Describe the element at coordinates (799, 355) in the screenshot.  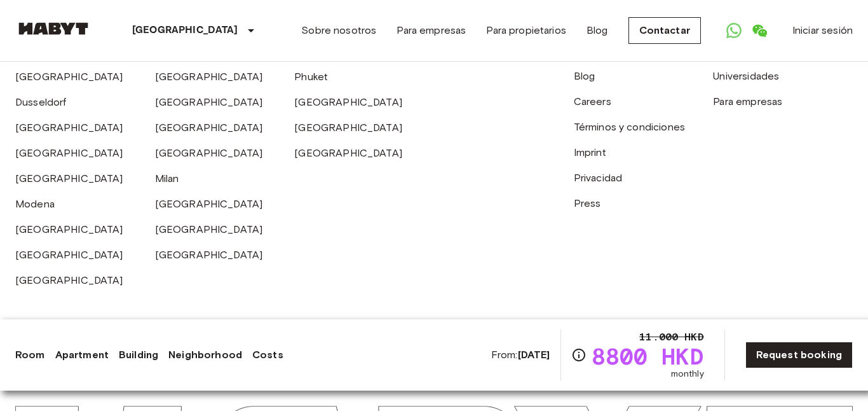
I see `a: Request booking` at that location.